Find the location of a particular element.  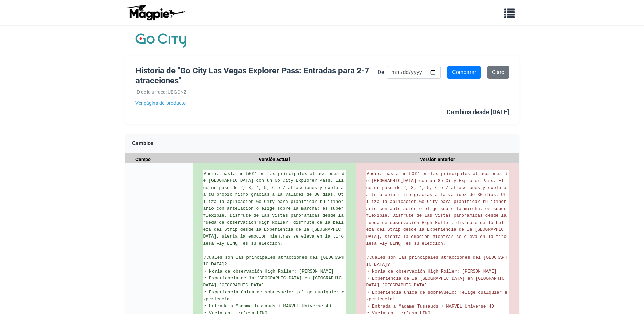

img: logo-ab69f6fb50320c5b225c76a69d11143b.png is located at coordinates (156, 13).